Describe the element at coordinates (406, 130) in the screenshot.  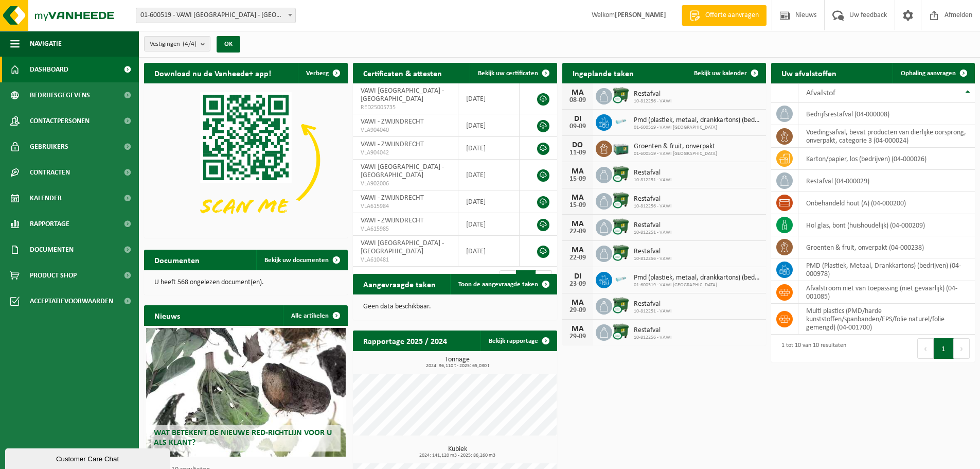
I see `span: VLA904040` at that location.